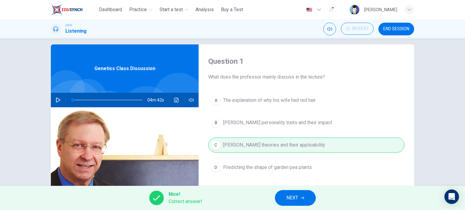 The height and width of the screenshot is (210, 465). I want to click on button: Buy a Test, so click(232, 10).